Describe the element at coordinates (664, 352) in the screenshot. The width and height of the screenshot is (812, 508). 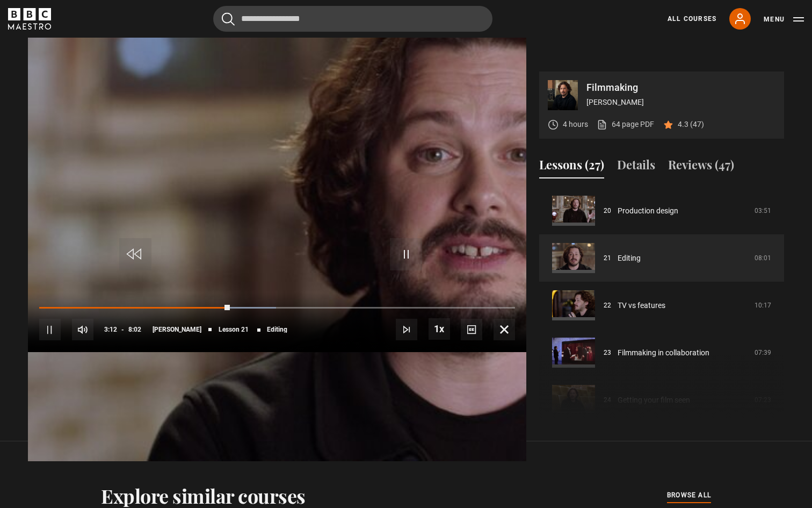
I see `a: Filmmaking in collaboration` at that location.